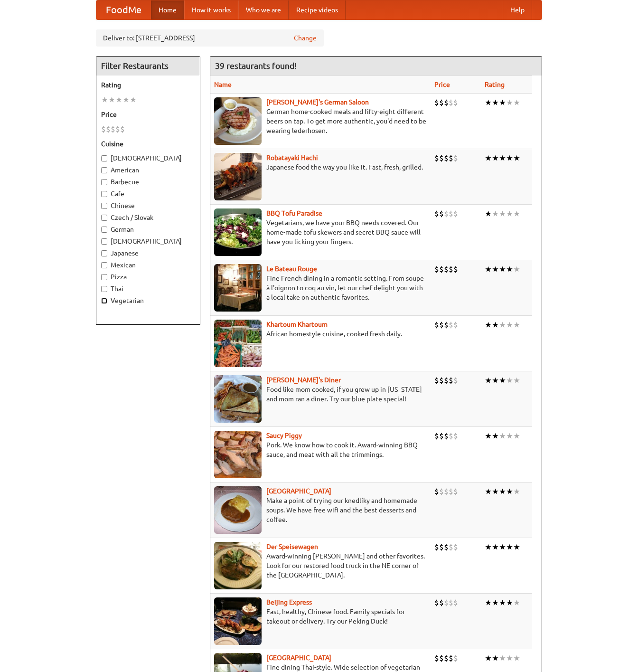  I want to click on input: American, so click(104, 170).